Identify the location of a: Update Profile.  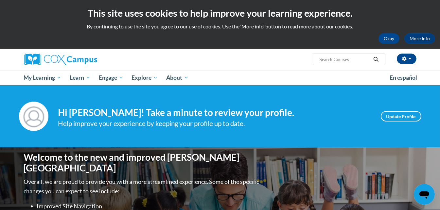
(401, 116).